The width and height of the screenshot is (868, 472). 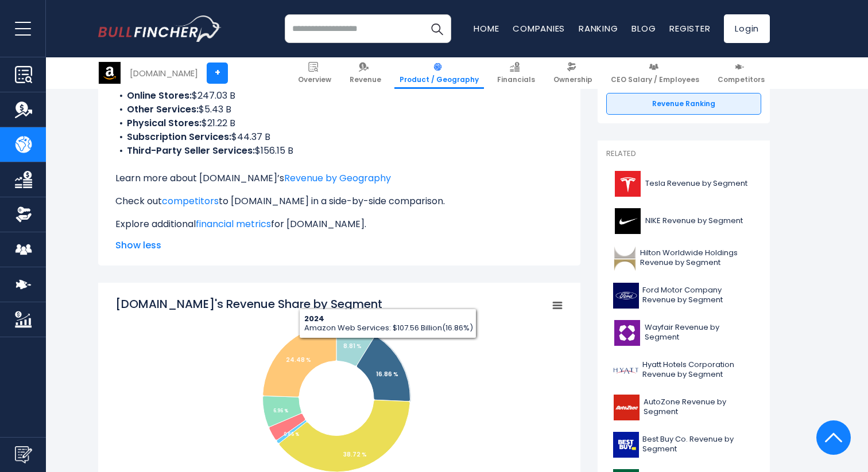 What do you see at coordinates (179, 137) in the screenshot?
I see `b: Subscription Services:` at bounding box center [179, 137].